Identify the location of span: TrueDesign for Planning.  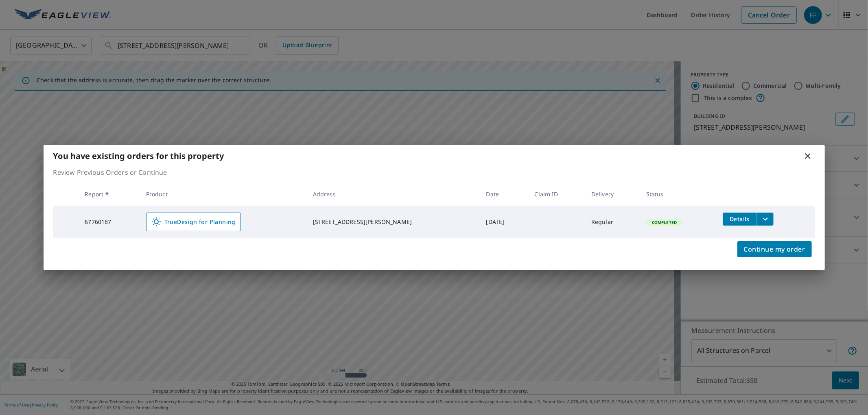
(193, 222).